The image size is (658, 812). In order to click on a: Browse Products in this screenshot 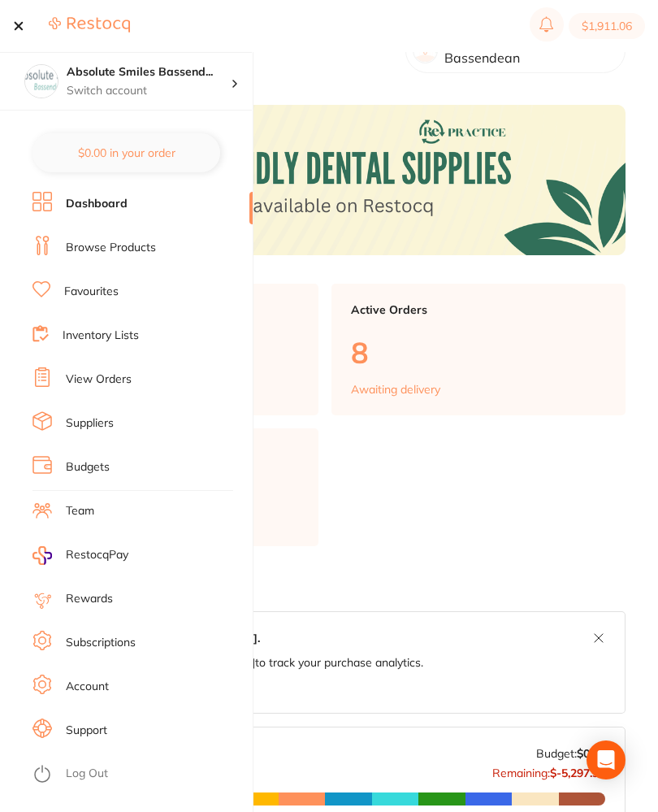, I will do `click(110, 247)`.